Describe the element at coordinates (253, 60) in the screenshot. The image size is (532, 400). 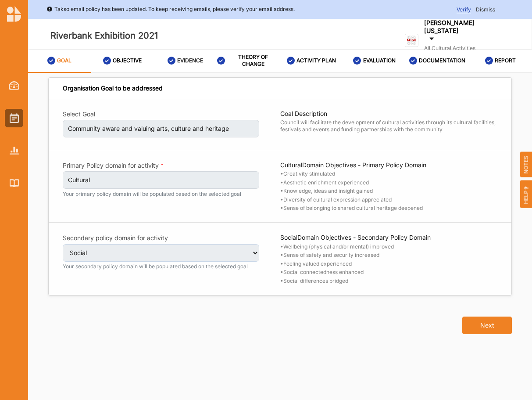
I see `label: THEORY OF CHANGE` at that location.